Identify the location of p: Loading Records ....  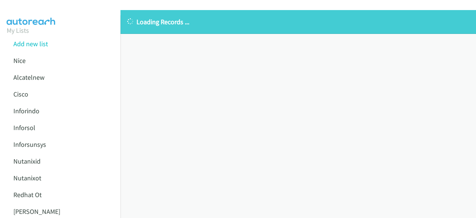
(298, 22).